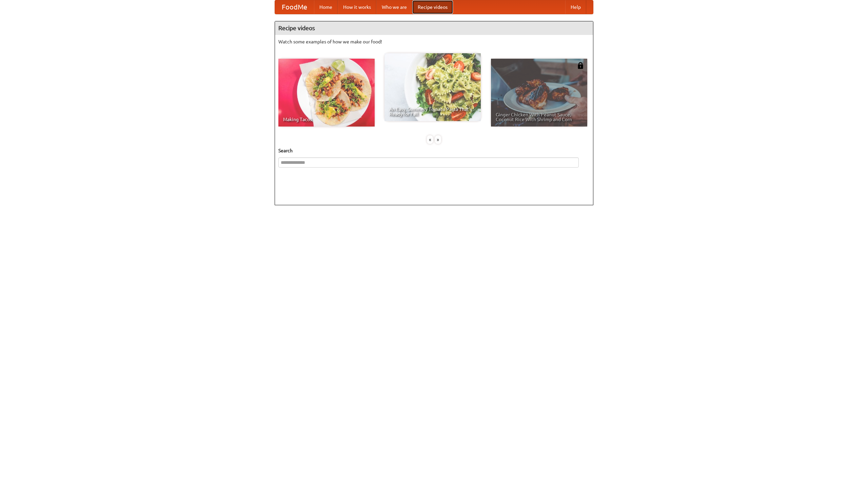 The image size is (868, 480). Describe the element at coordinates (294, 7) in the screenshot. I see `a: FoodMe` at that location.